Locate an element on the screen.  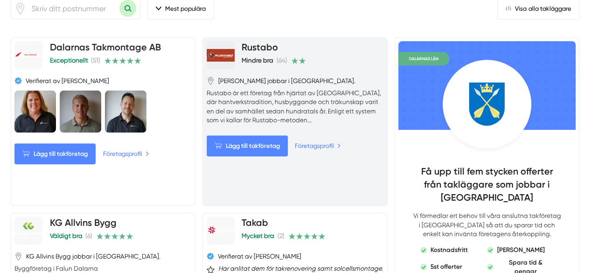
img: Dalarnas Takmontage AB logotyp is located at coordinates (28, 55).